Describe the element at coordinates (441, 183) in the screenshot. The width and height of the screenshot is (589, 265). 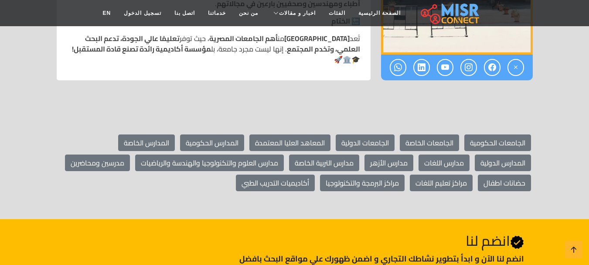
I see `a: مراكز تعليم اللغات` at that location.